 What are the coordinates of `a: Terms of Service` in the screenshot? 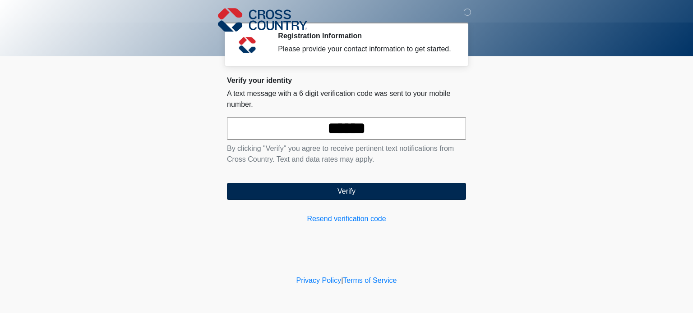 It's located at (369, 281).